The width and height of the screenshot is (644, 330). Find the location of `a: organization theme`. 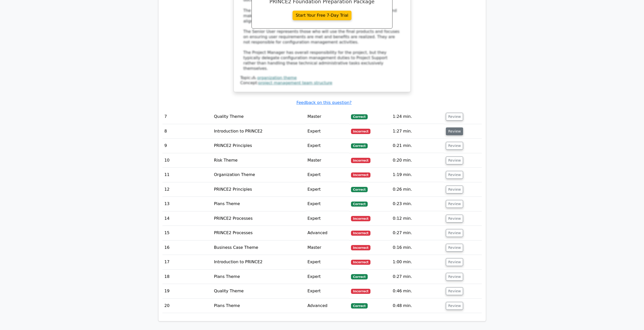

a: organization theme is located at coordinates (277, 78).